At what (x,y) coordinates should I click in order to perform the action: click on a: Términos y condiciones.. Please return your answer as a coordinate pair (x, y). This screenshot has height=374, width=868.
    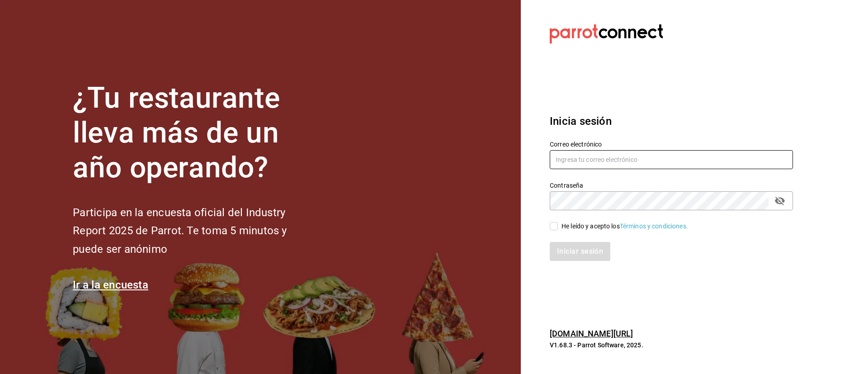
    Looking at the image, I should click on (654, 226).